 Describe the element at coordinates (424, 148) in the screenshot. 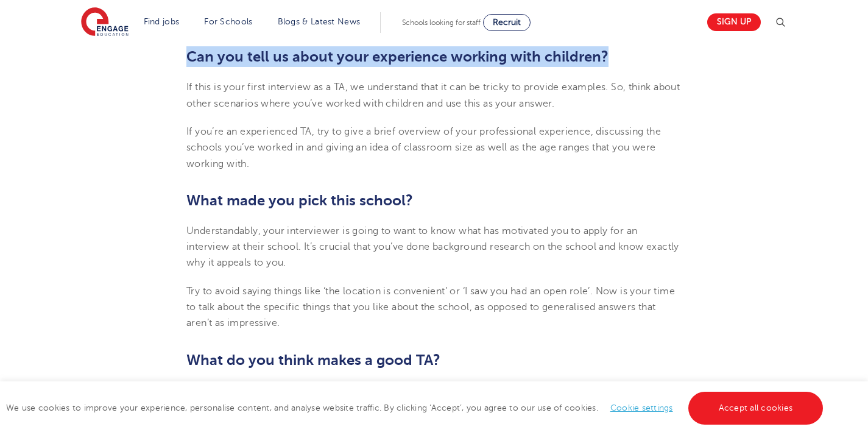

I see `span: If you’re an experienced TA, try to give a brief overview of your professional experience, discus...` at that location.